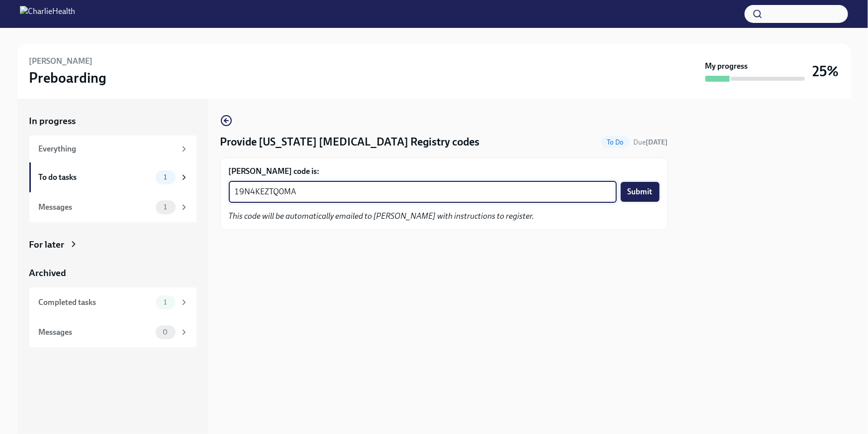  I want to click on a: Archived, so click(113, 273).